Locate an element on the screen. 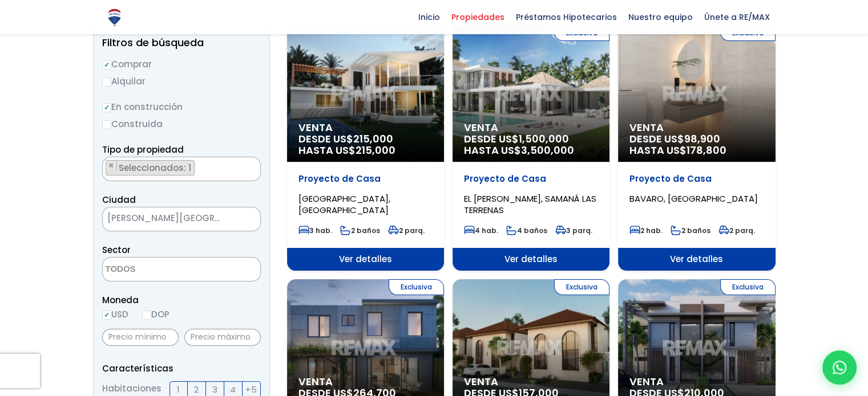 Image resolution: width=868 pixels, height=396 pixels. span: 98,900 is located at coordinates (702, 139).